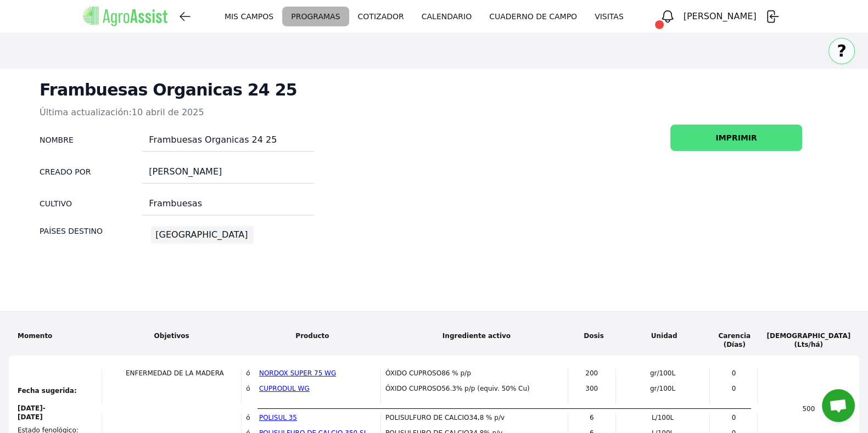 This screenshot has width=868, height=433. Describe the element at coordinates (285, 389) in the screenshot. I see `a: CUPRODUL WG` at that location.